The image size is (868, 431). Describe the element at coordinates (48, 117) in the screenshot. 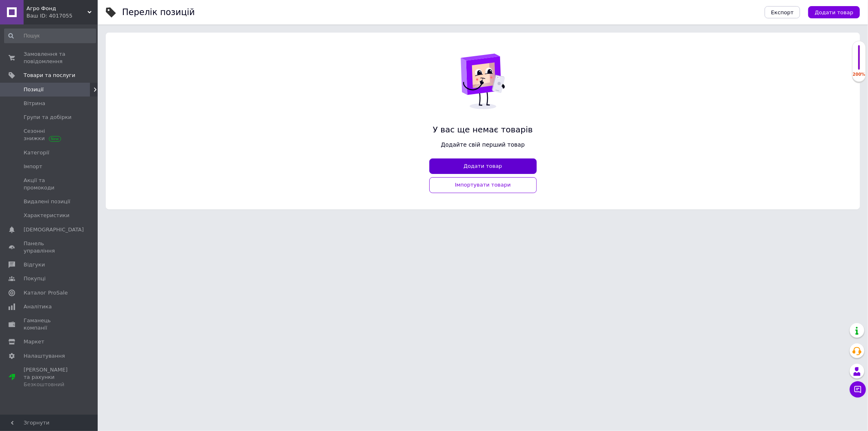

I see `span: Групи та добірки` at that location.